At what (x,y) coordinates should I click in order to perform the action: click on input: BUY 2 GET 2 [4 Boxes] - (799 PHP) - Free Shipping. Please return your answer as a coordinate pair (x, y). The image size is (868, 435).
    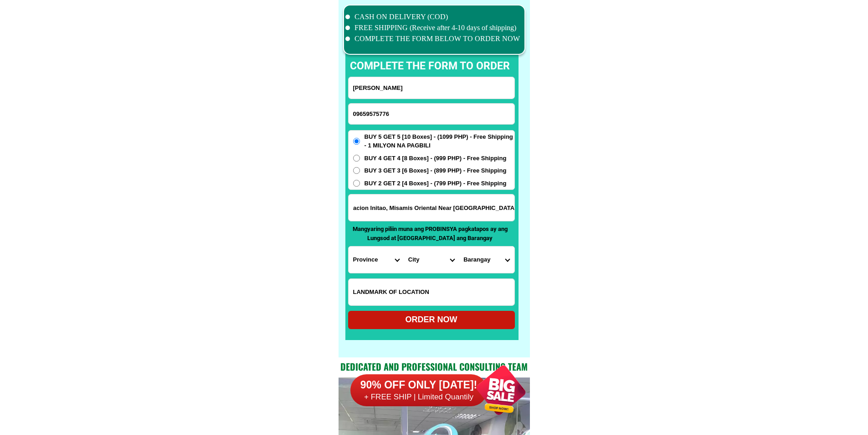
    Looking at the image, I should click on (357, 183).